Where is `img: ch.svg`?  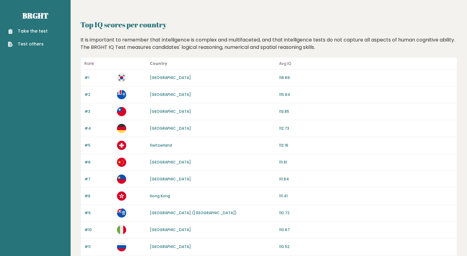
img: ch.svg is located at coordinates (121, 145).